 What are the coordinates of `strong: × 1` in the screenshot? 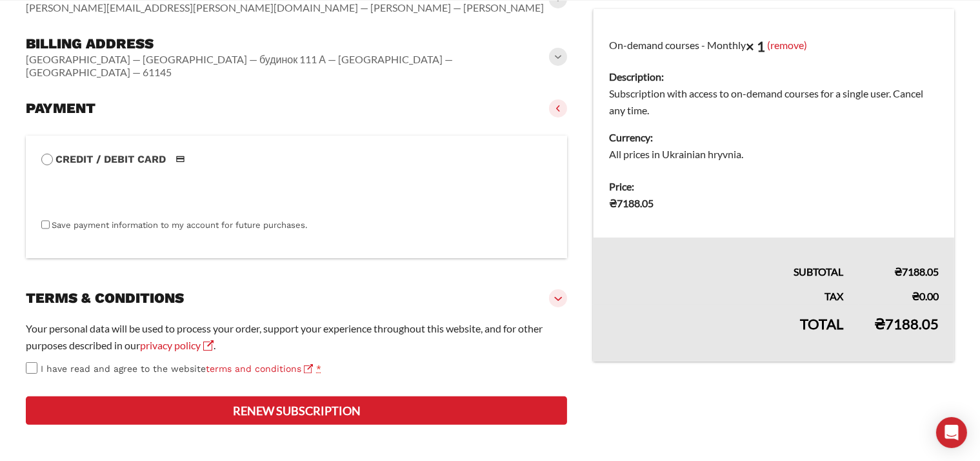 It's located at (756, 46).